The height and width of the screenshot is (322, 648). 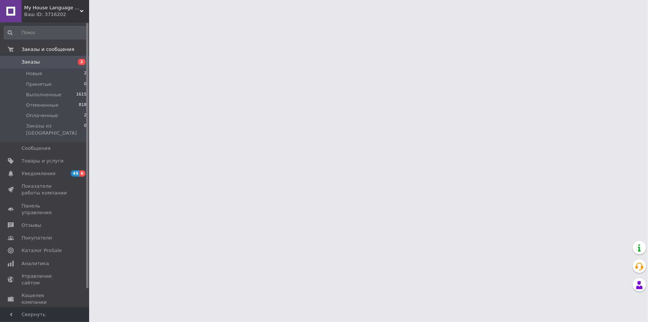 What do you see at coordinates (42, 116) in the screenshot?
I see `span: Оплаченные` at bounding box center [42, 116].